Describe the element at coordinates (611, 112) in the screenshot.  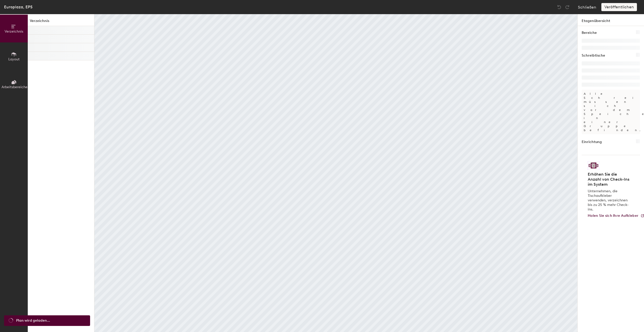
I see `p: Alle Schreibtische müssen sich vor dem Speichern in einer Gruppe befinden.` at that location.